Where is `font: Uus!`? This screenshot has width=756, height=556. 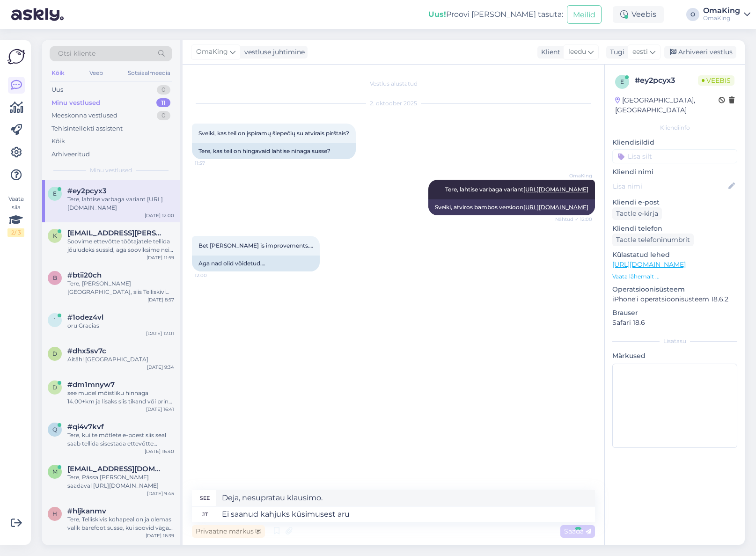 font: Uus! is located at coordinates (437, 14).